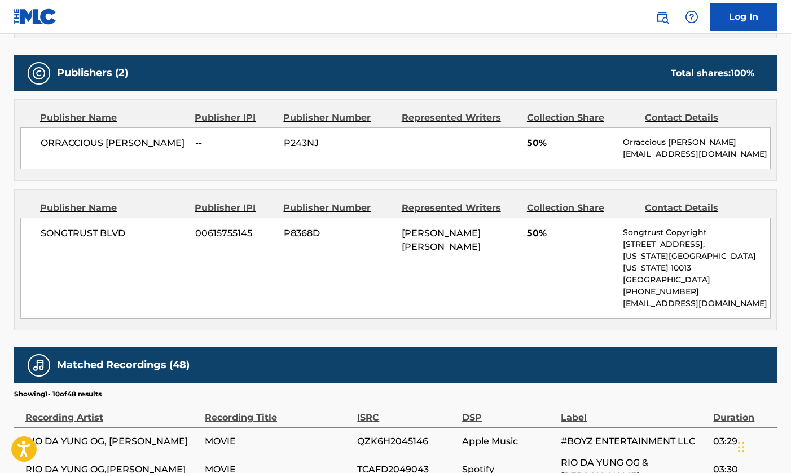 The image size is (791, 473). I want to click on div: Chat Widget, so click(763, 446).